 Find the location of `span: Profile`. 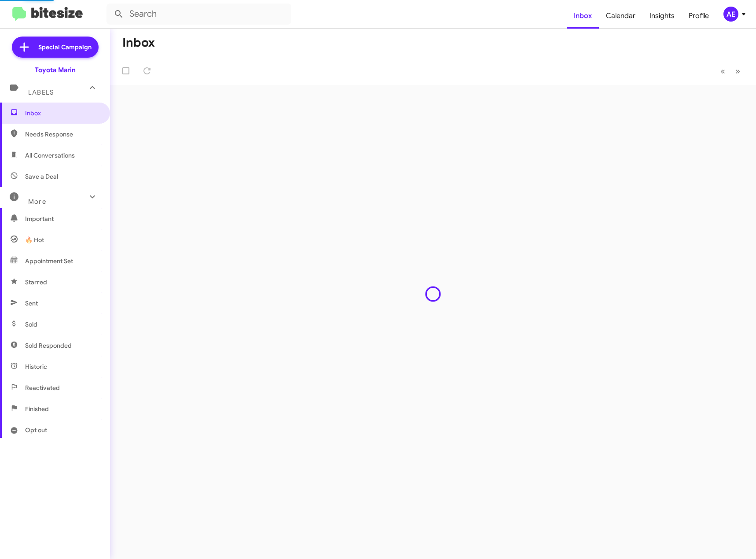

span: Profile is located at coordinates (699, 16).